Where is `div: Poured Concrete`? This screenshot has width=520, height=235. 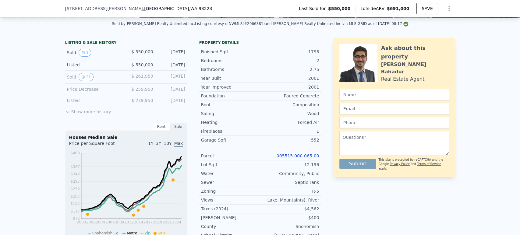 div: Poured Concrete is located at coordinates (290, 96).